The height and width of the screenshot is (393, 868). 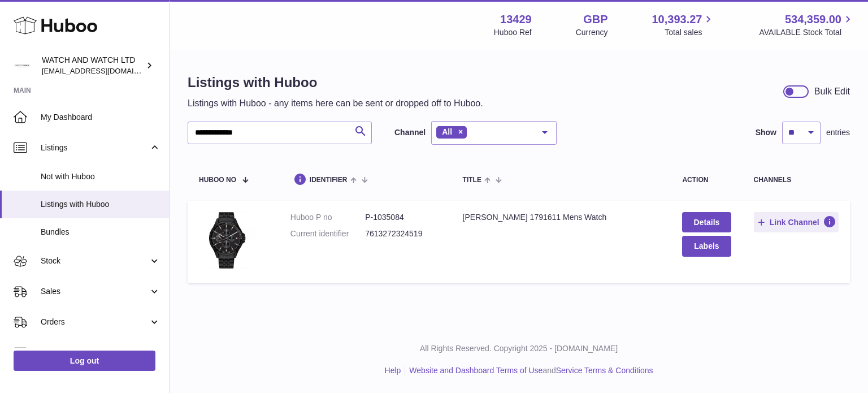 I want to click on div: WATCH AND WATCH LTD, so click(x=92, y=66).